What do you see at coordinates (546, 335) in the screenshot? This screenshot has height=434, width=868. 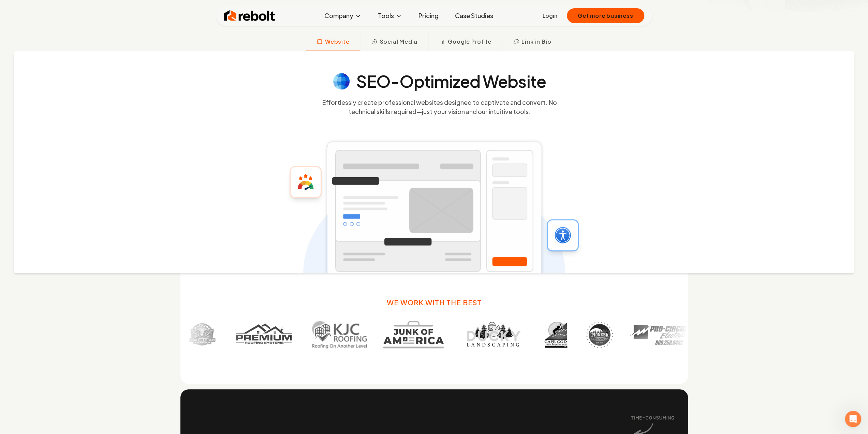 I see `img: Customer 6` at bounding box center [546, 335].